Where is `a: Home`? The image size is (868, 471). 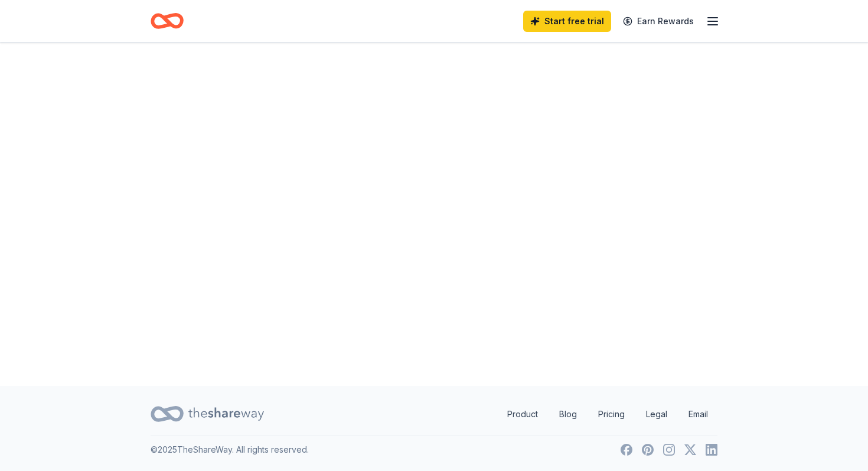 a: Home is located at coordinates (167, 20).